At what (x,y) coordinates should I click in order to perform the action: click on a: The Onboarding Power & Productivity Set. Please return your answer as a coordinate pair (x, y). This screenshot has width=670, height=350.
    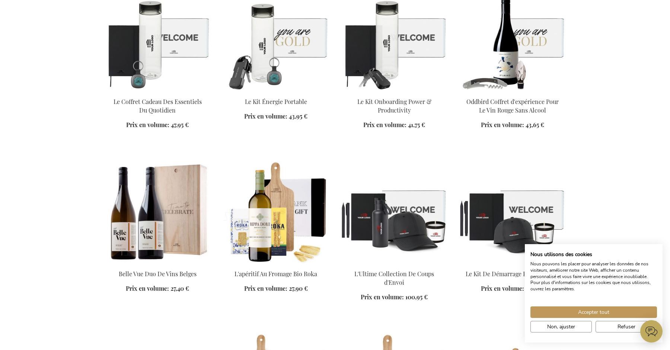
    Looking at the image, I should click on (394, 92).